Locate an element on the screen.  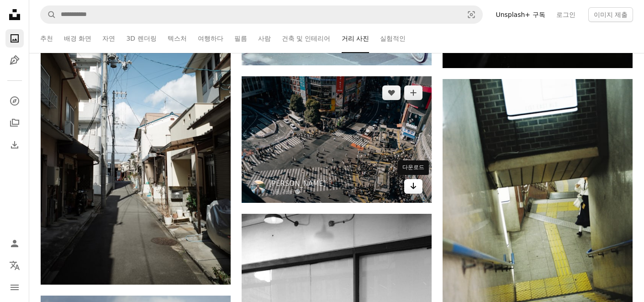
button: 컬렉션에 추가 is located at coordinates (413, 93).